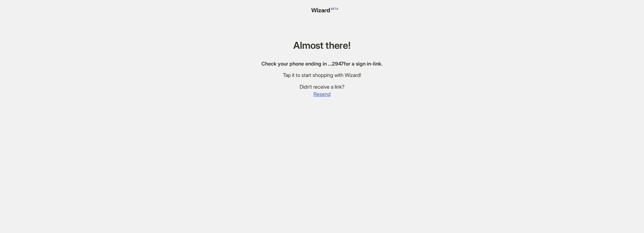 This screenshot has width=644, height=233. What do you see at coordinates (322, 63) in the screenshot?
I see `div: Check your phone ending in … 2947 for a sign in-link.` at bounding box center [322, 63].